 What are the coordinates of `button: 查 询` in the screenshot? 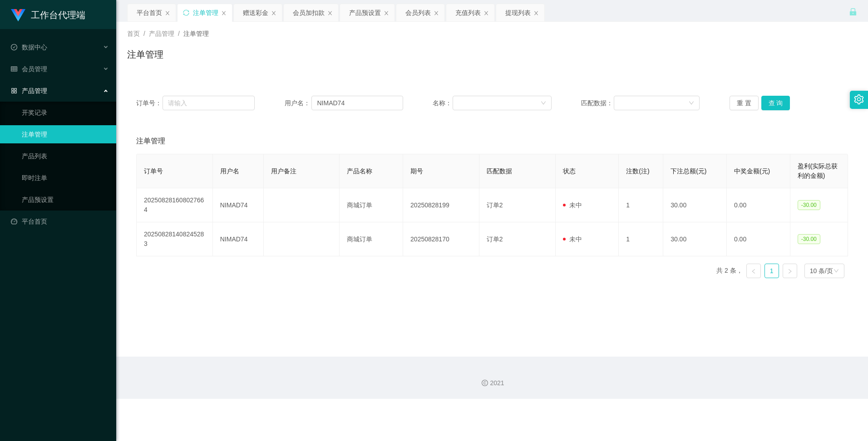 It's located at (776, 103).